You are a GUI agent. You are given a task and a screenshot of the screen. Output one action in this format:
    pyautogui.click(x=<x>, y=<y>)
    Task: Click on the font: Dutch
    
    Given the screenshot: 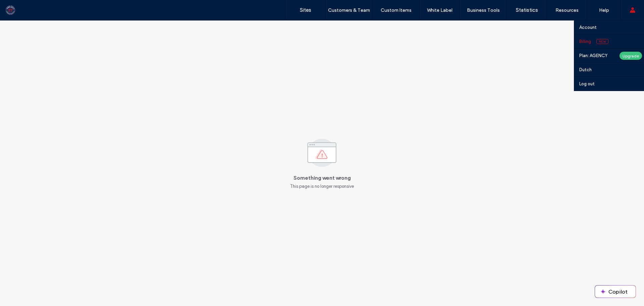 What is the action you would take?
    pyautogui.click(x=586, y=70)
    